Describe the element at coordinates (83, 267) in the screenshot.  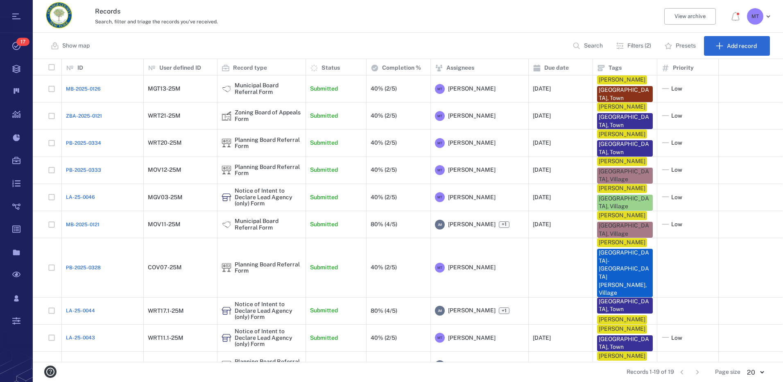
I see `a: PB-2025-0328` at that location.